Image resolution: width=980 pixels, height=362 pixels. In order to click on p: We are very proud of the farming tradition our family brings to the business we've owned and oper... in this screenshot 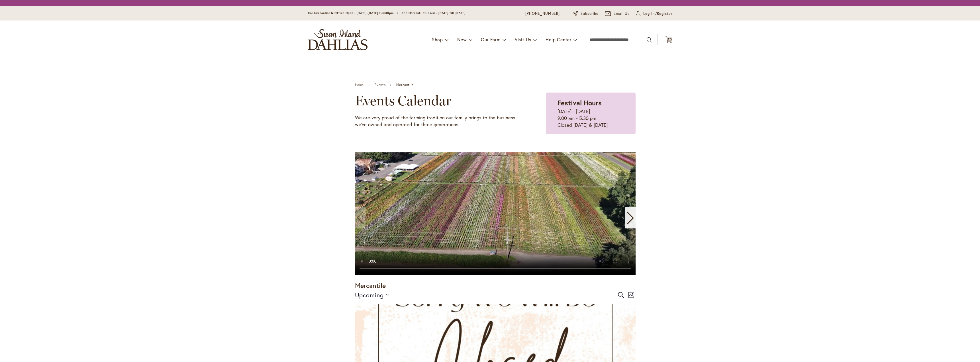, I will do `click(436, 121)`.